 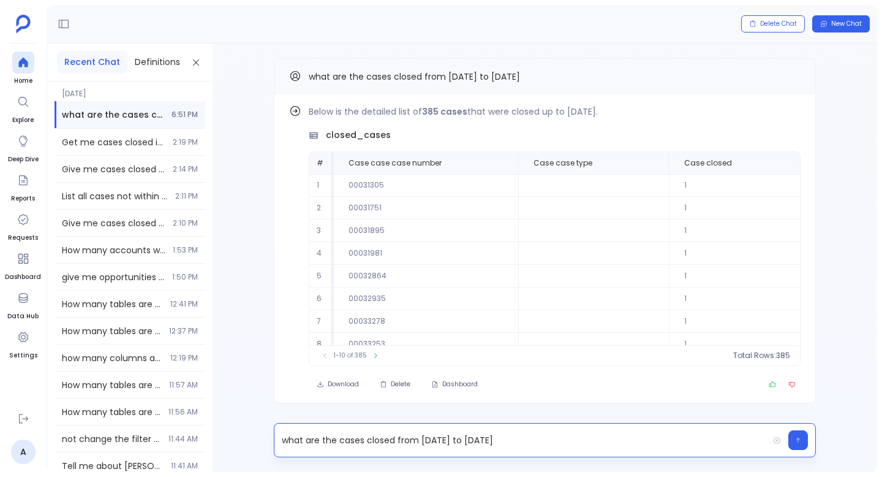 What do you see at coordinates (23, 24) in the screenshot?
I see `img: petavue logo` at bounding box center [23, 24].